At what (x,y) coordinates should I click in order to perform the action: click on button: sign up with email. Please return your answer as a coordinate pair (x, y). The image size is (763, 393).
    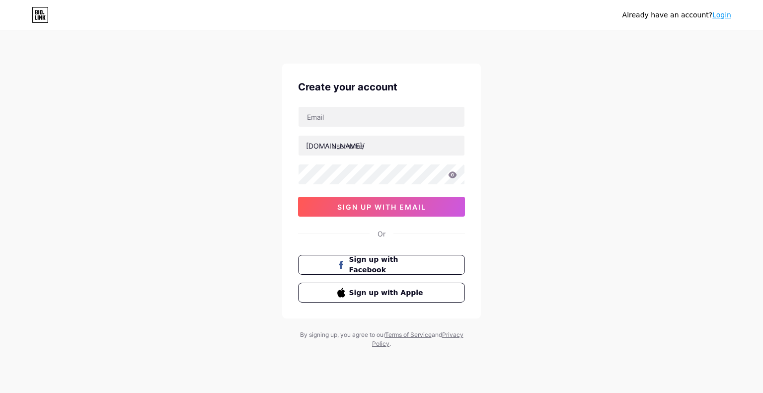
    Looking at the image, I should click on (382, 207).